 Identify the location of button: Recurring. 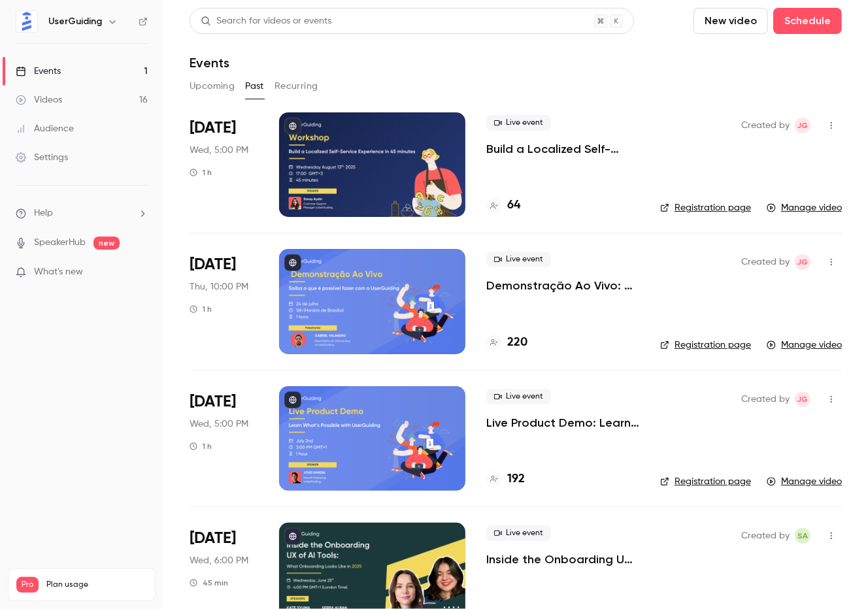
(296, 86).